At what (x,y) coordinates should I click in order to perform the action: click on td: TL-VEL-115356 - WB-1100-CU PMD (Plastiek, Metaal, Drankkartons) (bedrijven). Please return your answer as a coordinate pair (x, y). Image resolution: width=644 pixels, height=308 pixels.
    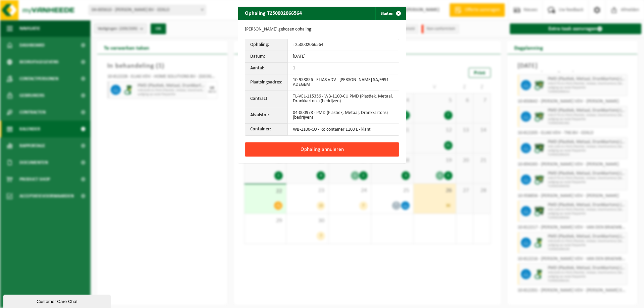
    Looking at the image, I should click on (343, 99).